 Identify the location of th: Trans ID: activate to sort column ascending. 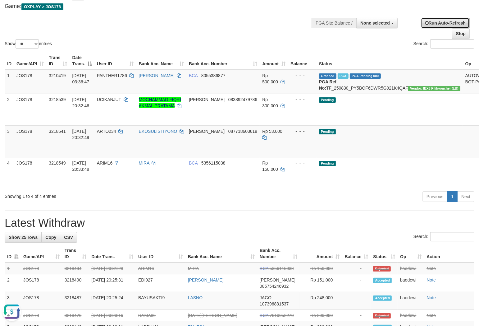
(58, 61).